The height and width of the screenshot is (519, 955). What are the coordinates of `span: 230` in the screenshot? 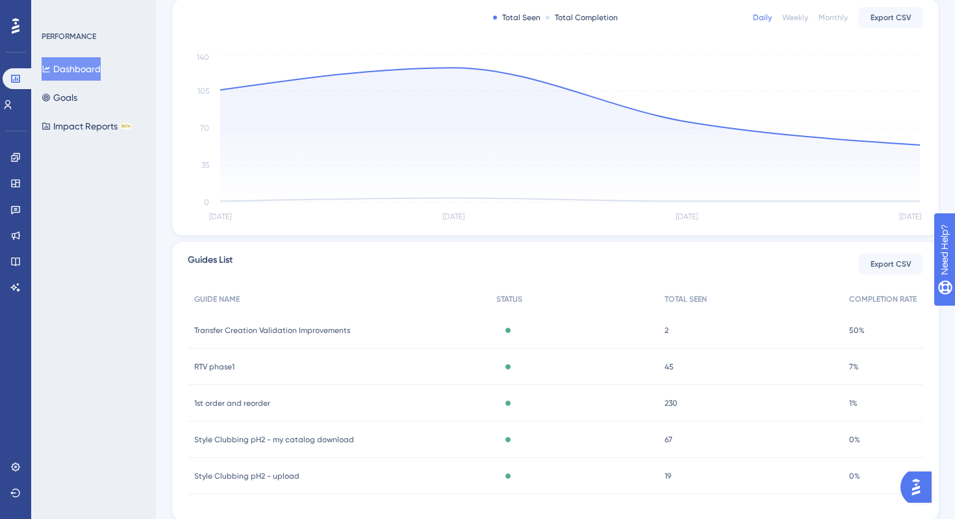 It's located at (671, 403).